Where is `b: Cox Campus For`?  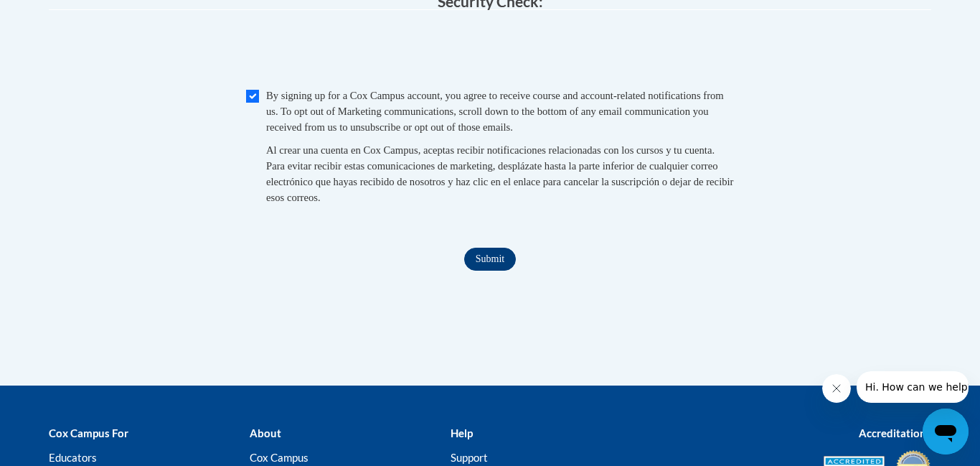 b: Cox Campus For is located at coordinates (88, 433).